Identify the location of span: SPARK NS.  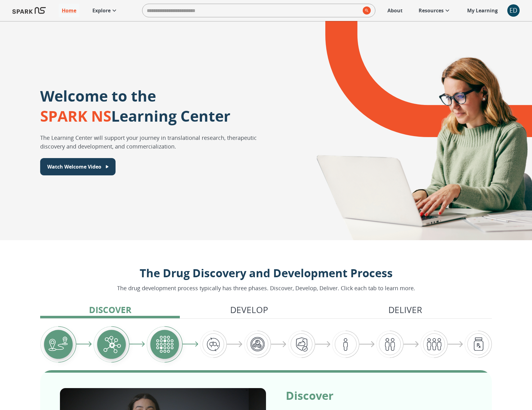
(76, 116).